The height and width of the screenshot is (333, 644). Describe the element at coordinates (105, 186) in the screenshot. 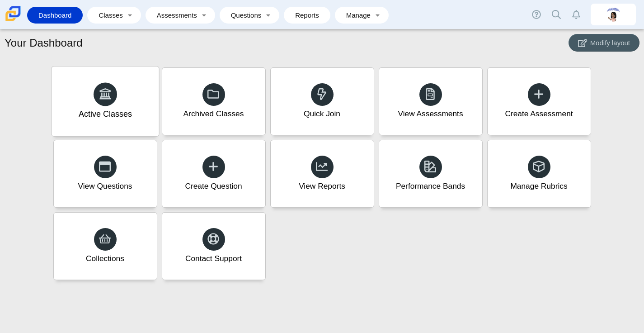

I see `div: View Questions` at that location.